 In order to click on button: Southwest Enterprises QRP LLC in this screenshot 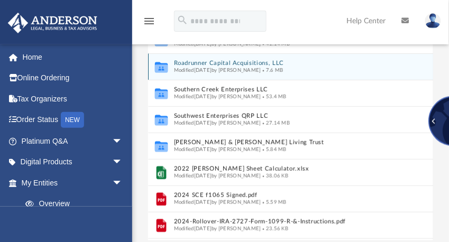, I will do `click(280, 116)`.